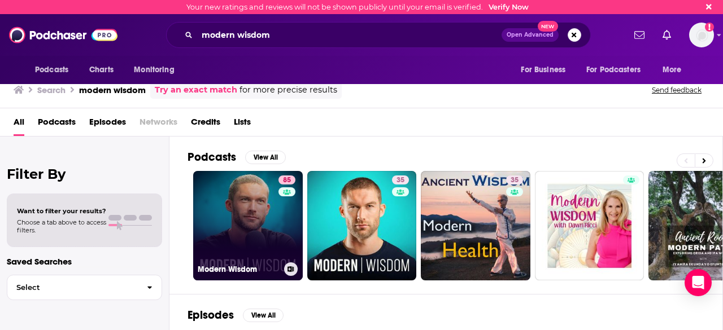 This screenshot has height=330, width=723. What do you see at coordinates (242, 124) in the screenshot?
I see `a: Lists` at bounding box center [242, 124].